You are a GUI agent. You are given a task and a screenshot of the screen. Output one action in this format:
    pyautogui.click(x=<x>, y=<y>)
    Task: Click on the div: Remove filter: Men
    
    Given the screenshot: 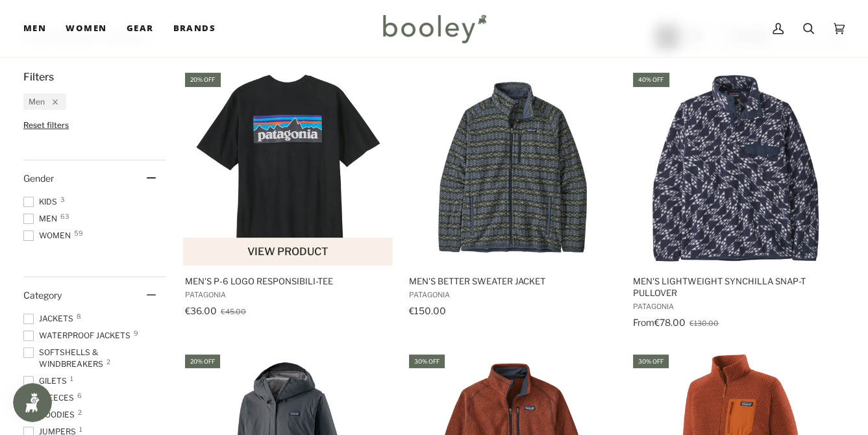 What is the action you would take?
    pyautogui.click(x=51, y=101)
    